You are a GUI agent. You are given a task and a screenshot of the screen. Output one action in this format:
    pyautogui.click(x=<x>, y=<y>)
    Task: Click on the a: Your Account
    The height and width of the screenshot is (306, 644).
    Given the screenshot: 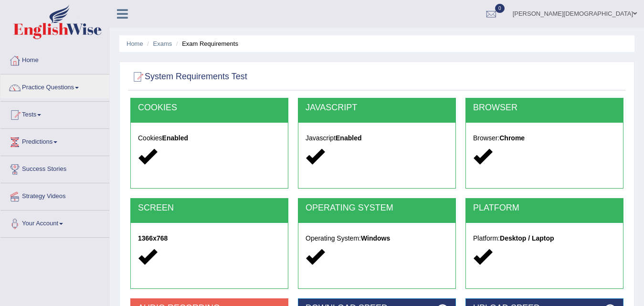 What is the action you would take?
    pyautogui.click(x=55, y=223)
    